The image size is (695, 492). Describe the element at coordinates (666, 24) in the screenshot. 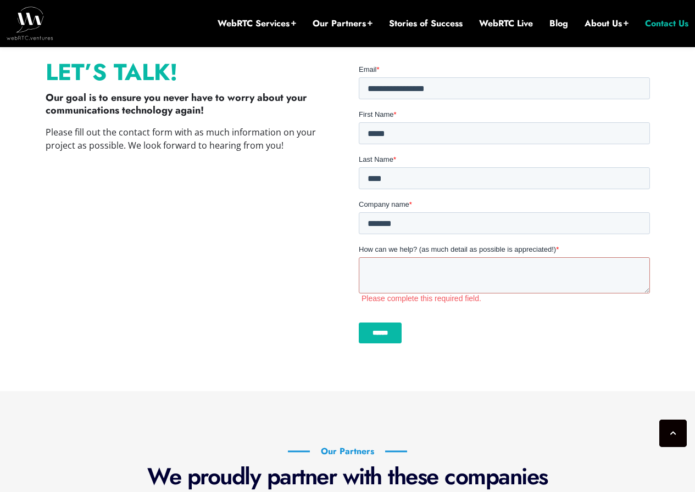

I see `a: Contact Us` at that location.